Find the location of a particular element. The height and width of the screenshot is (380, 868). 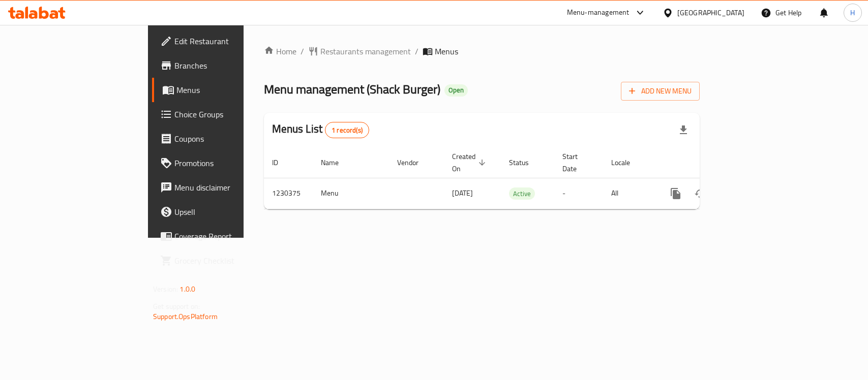

div: Export file is located at coordinates (683, 130).